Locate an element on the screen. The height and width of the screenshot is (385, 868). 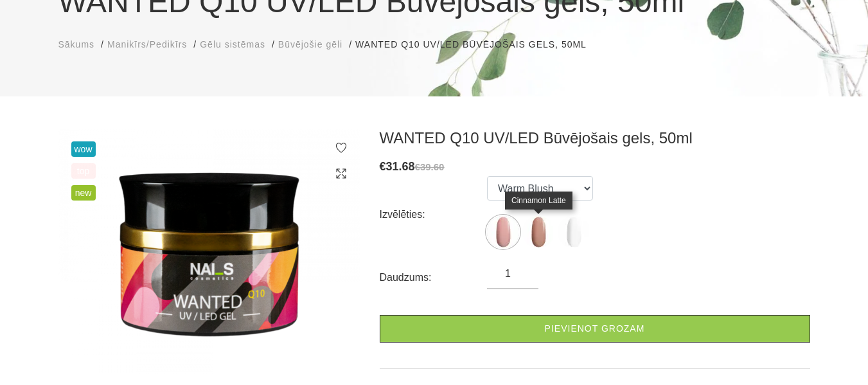
div: Daudzums: is located at coordinates (434, 278).